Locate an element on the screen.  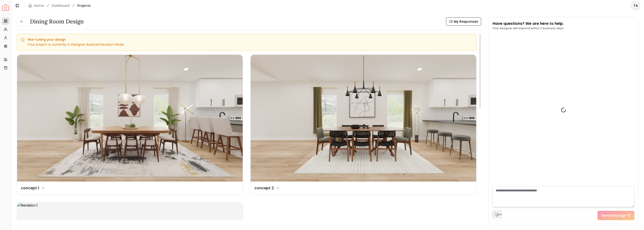
h3: Dining Room design is located at coordinates (57, 22).